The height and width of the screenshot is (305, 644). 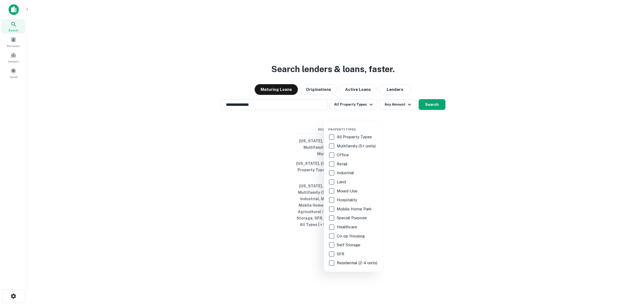 What do you see at coordinates (355, 209) in the screenshot?
I see `p: Mobile Home Park` at bounding box center [355, 209].